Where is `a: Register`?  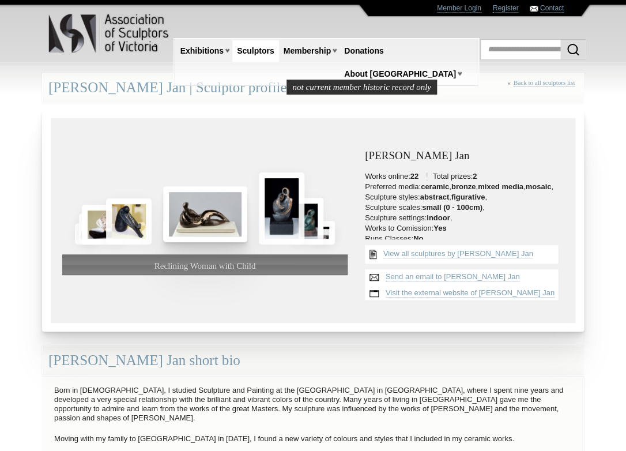 a: Register is located at coordinates (506, 8).